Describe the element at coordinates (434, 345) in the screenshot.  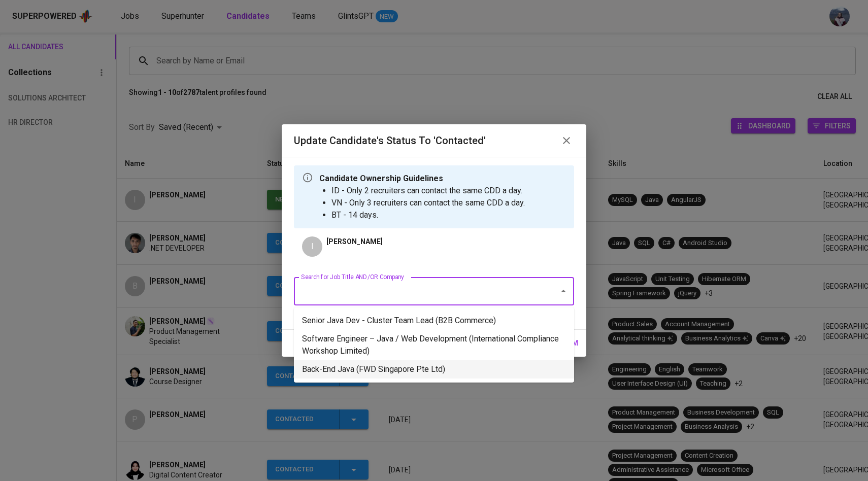
I see `li: Software Engineer – Java / Web Development (International Compliance Workshop Limited)` at that location.